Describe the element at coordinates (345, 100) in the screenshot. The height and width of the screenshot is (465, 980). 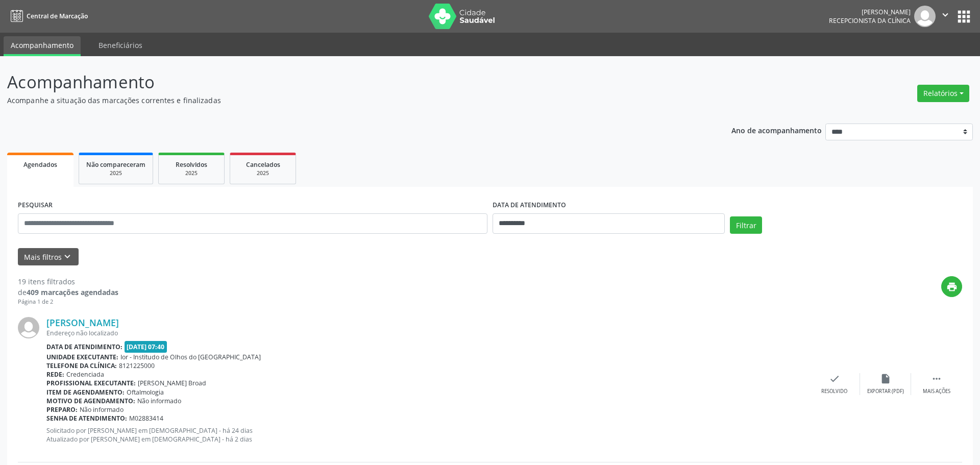
I see `p: Acompanhe a situação das marcações correntes e finalizadas` at that location.